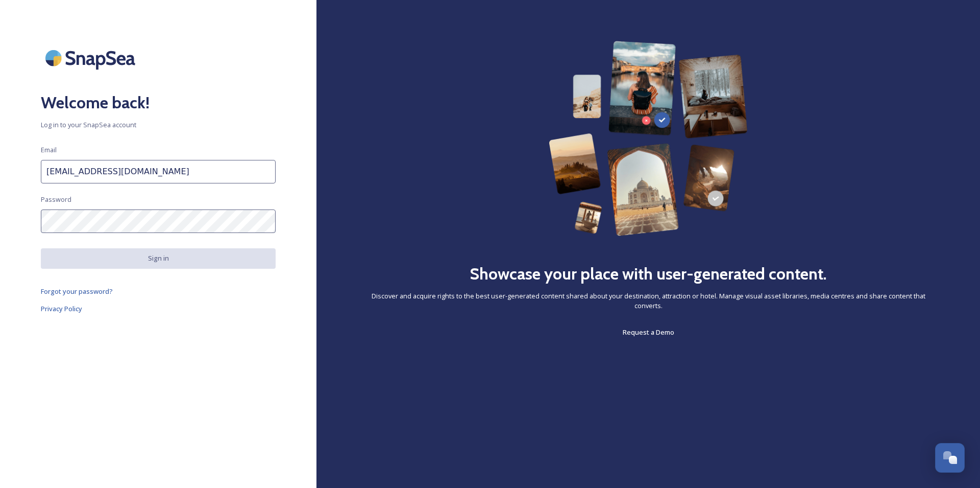 The image size is (980, 488). Describe the element at coordinates (648, 332) in the screenshot. I see `a: Request a Demo` at that location.